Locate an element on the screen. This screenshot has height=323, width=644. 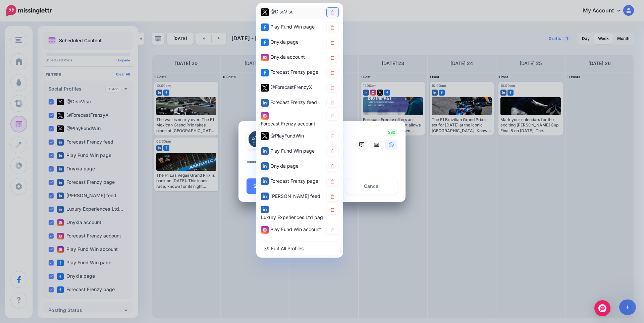
a: Cancel is located at coordinates (372, 186).